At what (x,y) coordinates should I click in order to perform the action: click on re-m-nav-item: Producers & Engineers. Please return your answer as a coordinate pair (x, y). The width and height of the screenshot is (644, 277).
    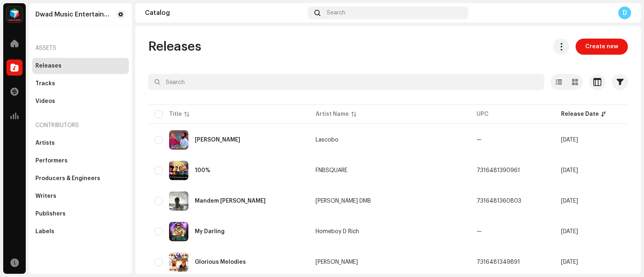
    Looking at the image, I should click on (81, 179).